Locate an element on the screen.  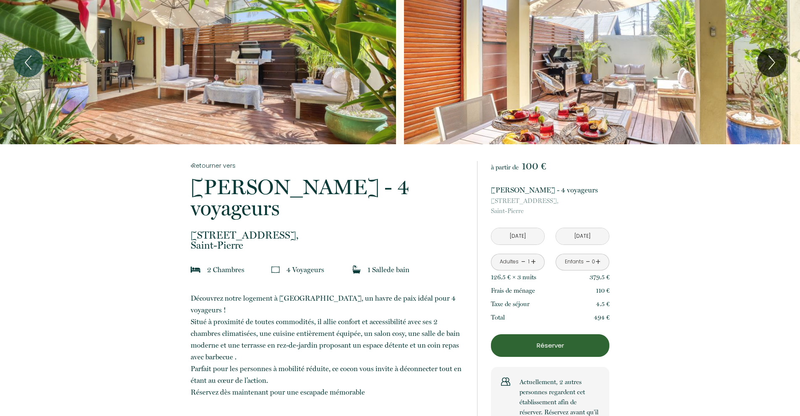
button: Previous is located at coordinates (28, 63).